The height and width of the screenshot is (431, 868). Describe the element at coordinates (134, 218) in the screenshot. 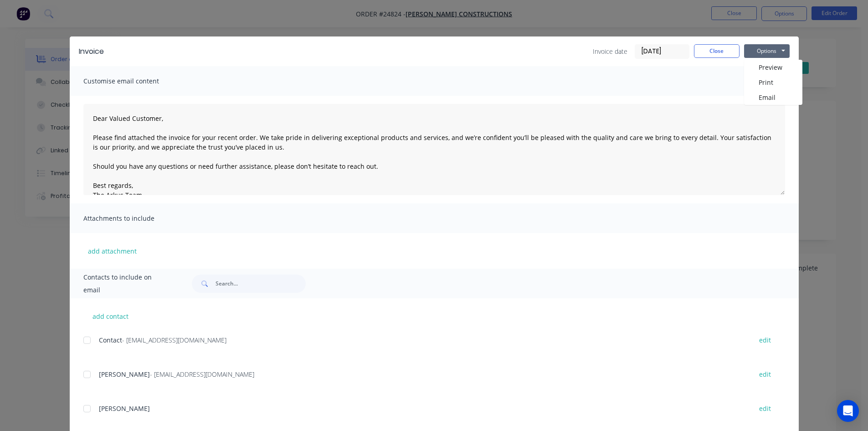

I see `span: Attachments to include` at that location.